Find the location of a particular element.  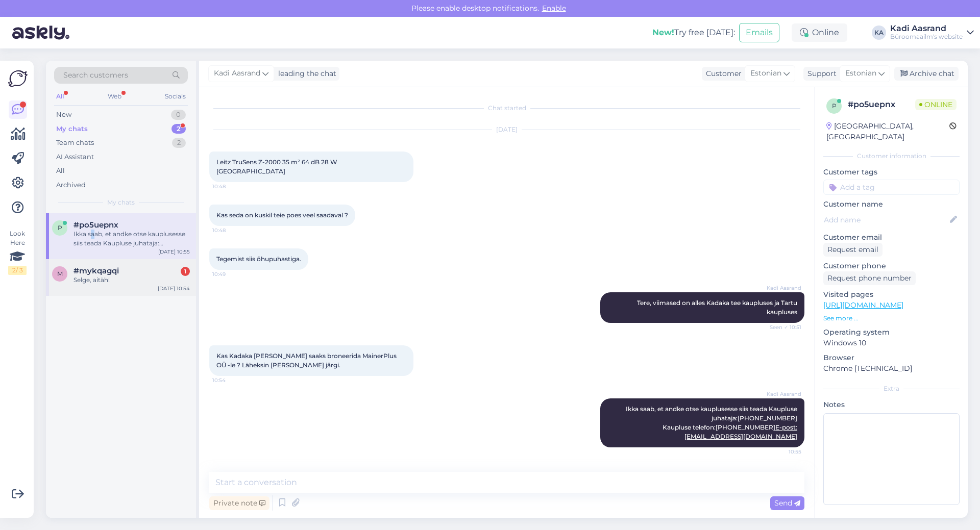

span: Send is located at coordinates (787, 503).